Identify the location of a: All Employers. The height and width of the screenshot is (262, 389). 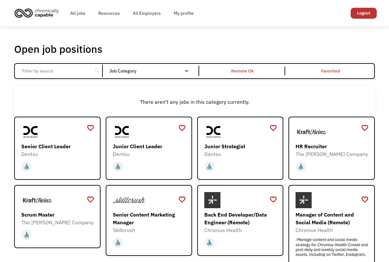
(147, 13).